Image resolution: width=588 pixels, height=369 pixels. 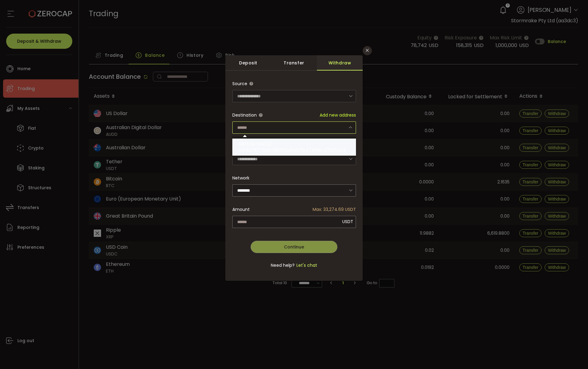 What do you see at coordinates (294, 168) in the screenshot?
I see `div: dialog` at bounding box center [294, 168].